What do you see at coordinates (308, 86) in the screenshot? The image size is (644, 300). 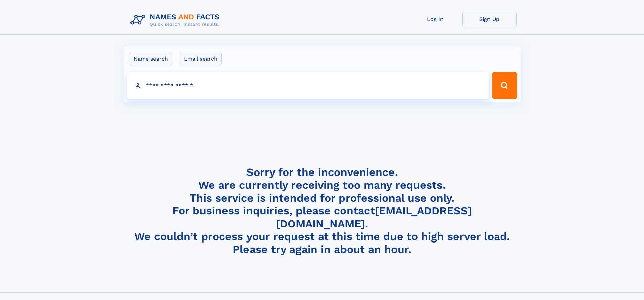 I see `input: search input` at bounding box center [308, 86].